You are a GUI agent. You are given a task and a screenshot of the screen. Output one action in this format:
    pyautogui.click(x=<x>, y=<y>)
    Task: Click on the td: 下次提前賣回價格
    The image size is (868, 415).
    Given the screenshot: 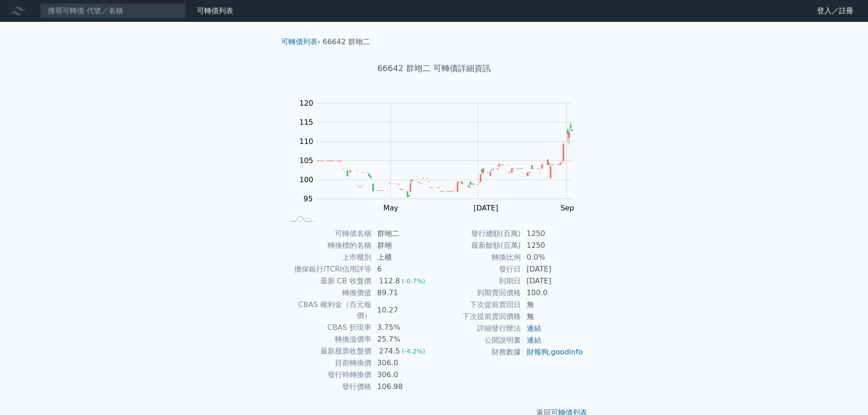 What is the action you would take?
    pyautogui.click(x=477, y=317)
    